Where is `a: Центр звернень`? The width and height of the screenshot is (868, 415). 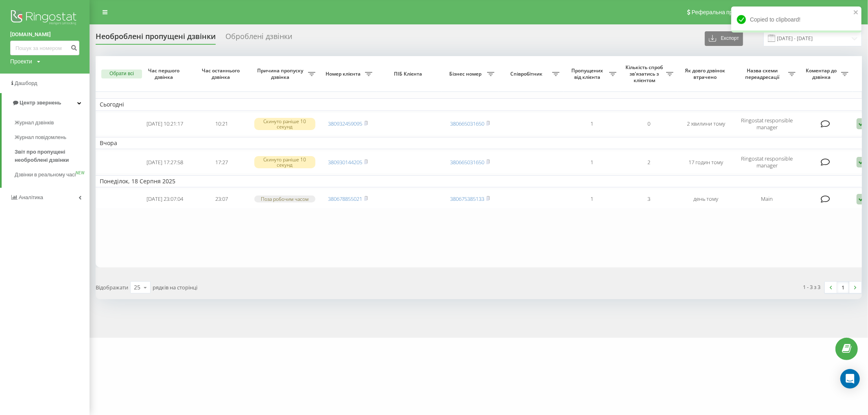 a: Центр звернень is located at coordinates (46, 103).